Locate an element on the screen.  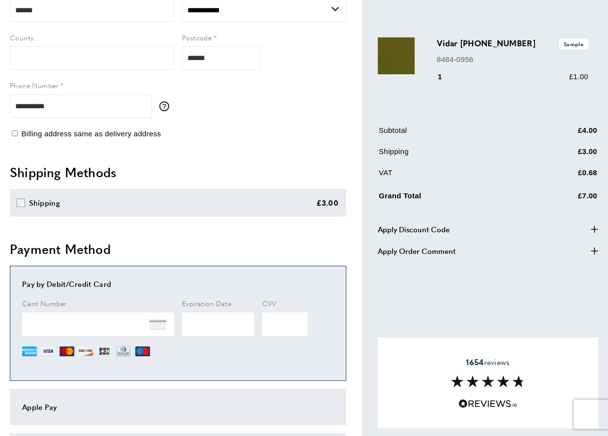
span: Postcode is located at coordinates (197, 37).